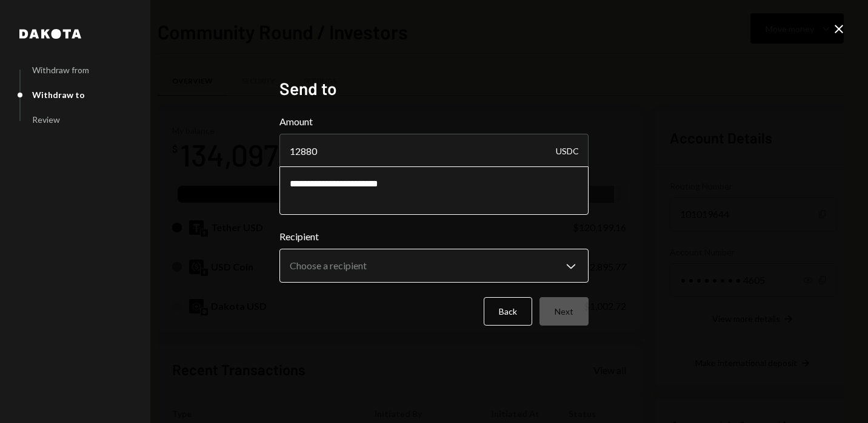 This screenshot has width=868, height=423. What do you see at coordinates (508, 311) in the screenshot?
I see `button: Back` at bounding box center [508, 311].